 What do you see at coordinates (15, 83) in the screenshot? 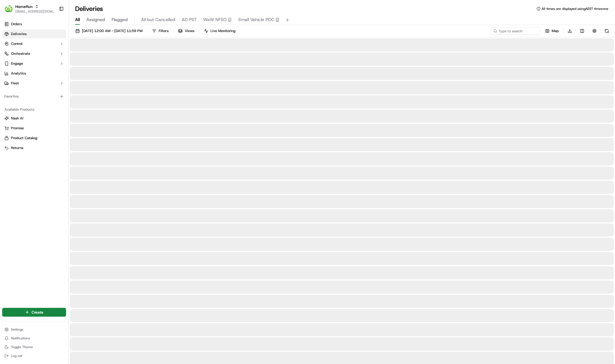
I see `span: Fleet` at bounding box center [15, 83].